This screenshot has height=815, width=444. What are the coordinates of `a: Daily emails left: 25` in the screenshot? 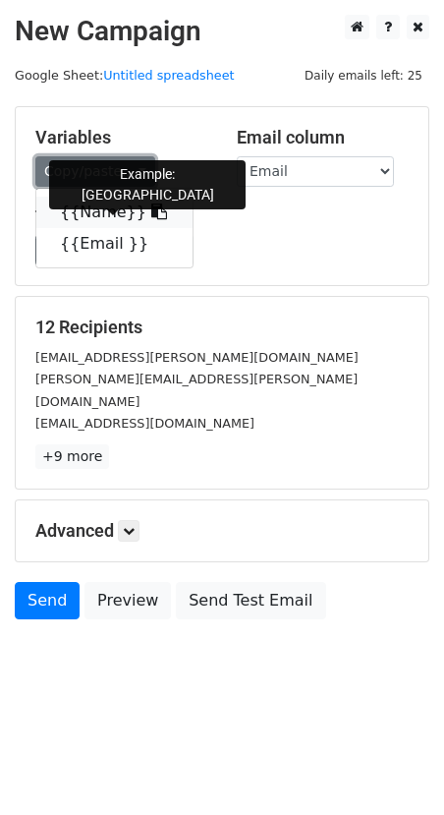 It's located at (364, 75).